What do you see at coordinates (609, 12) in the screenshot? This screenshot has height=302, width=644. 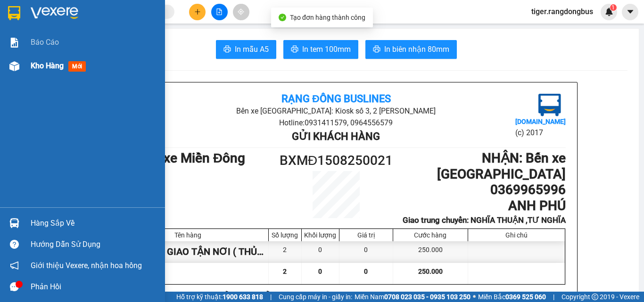 I see `img: icon-new-feature` at bounding box center [609, 12].